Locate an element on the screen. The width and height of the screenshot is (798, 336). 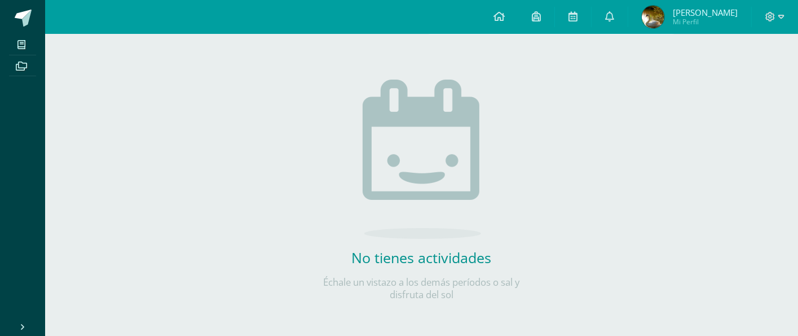
img: no_activities.png is located at coordinates (422, 159).